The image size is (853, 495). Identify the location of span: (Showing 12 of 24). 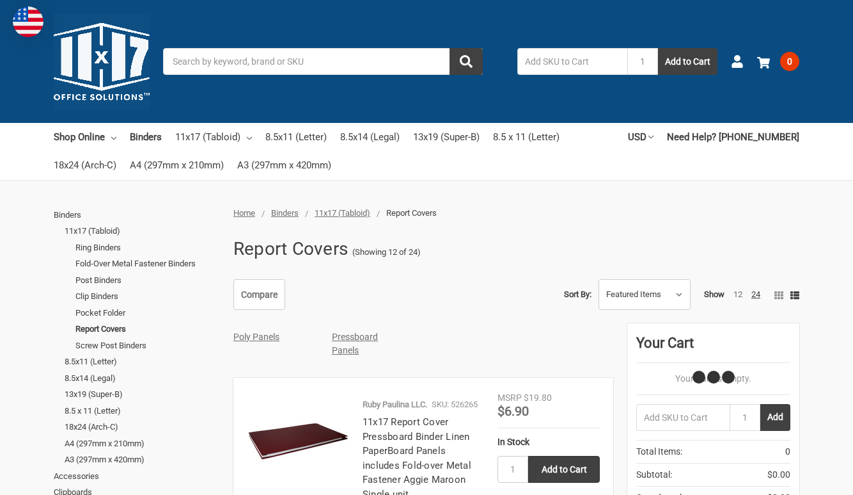
(386, 252).